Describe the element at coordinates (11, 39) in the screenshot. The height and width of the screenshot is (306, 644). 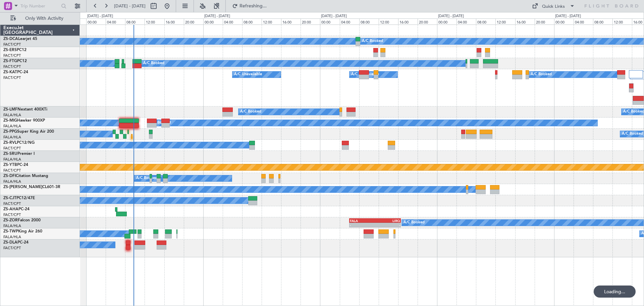
I see `span: ZS-DCA` at that location.